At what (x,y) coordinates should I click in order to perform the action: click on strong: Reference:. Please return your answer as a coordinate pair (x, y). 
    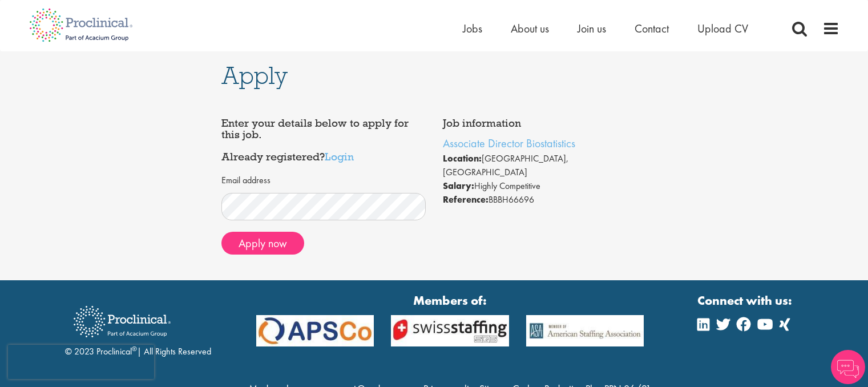
    Looking at the image, I should click on (466, 199).